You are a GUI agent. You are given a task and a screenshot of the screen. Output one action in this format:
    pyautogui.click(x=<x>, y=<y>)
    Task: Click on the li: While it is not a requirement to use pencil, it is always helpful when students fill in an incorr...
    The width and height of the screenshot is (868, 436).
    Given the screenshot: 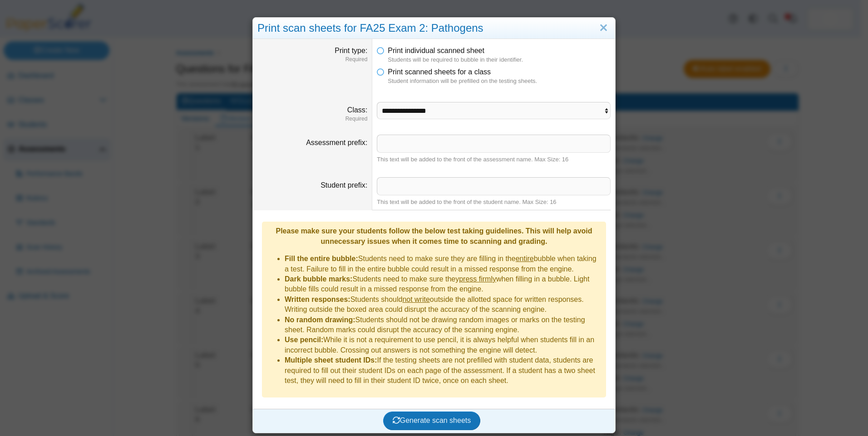 What is the action you would take?
    pyautogui.click(x=443, y=345)
    